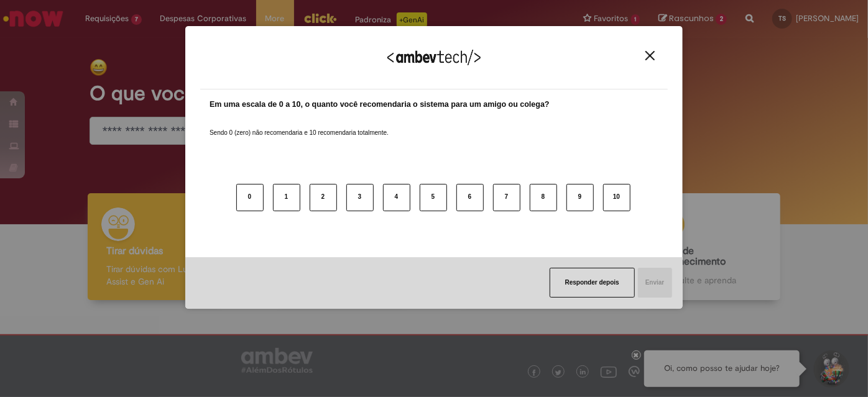 The width and height of the screenshot is (868, 397). I want to click on button: 6, so click(470, 197).